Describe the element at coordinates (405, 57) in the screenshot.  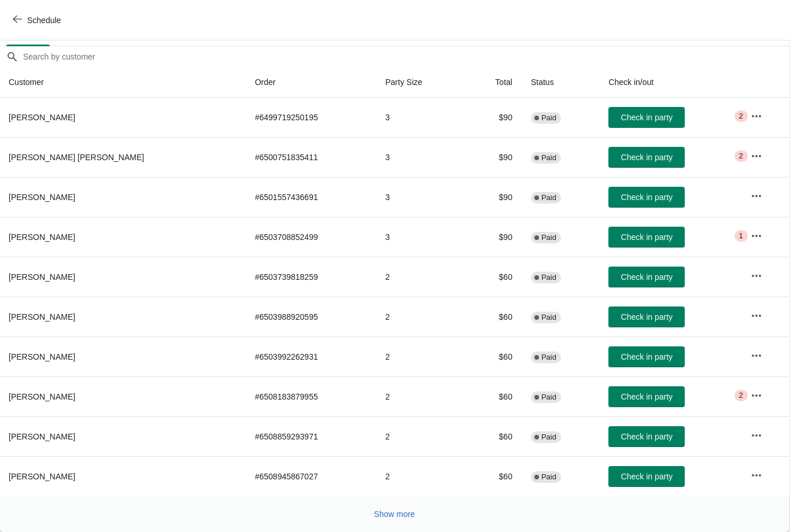
I see `input: Search by customer` at that location.